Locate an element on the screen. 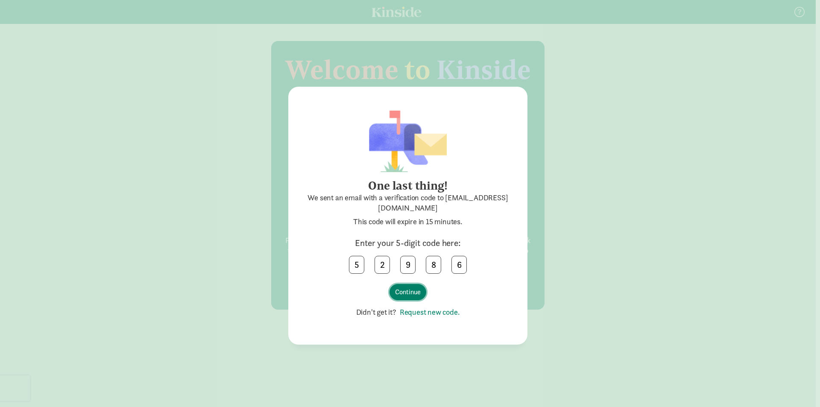 The height and width of the screenshot is (407, 820). p: Didn't get it? is located at coordinates (408, 312).